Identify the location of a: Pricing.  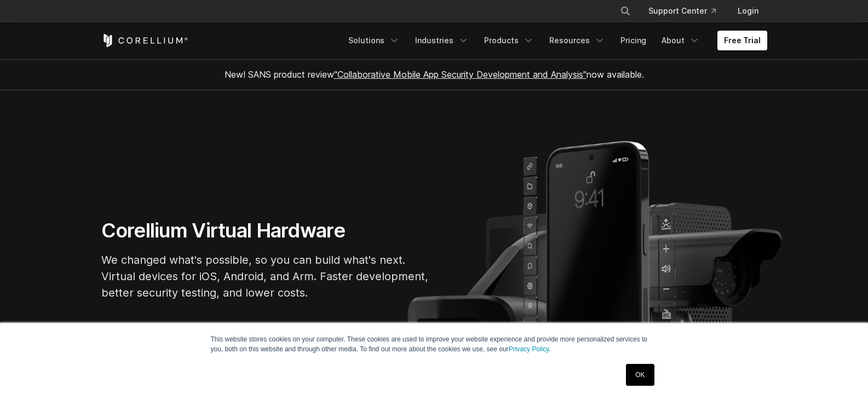
(633, 41).